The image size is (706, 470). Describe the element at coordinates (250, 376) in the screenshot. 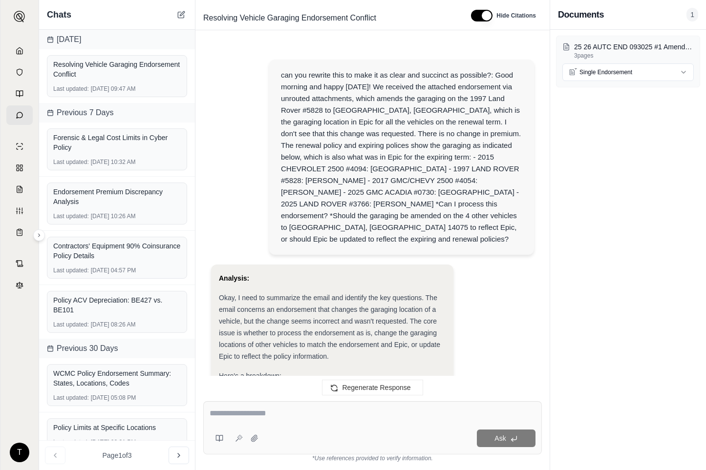

I see `span: Here's a breakdown:` at that location.